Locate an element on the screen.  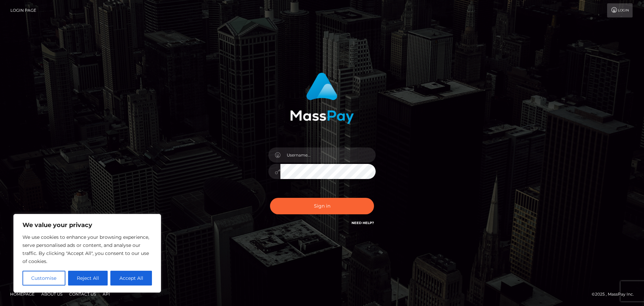
p: We value your privacy is located at coordinates (87, 225).